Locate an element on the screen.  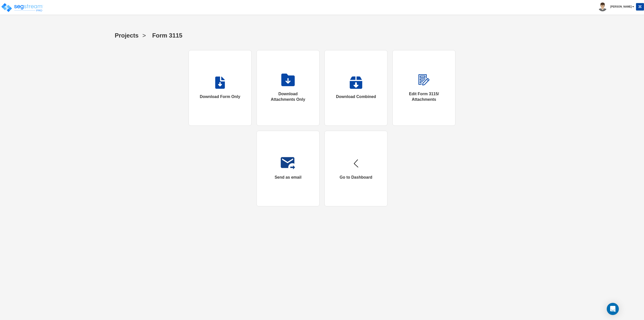
img: Download Combined Icon is located at coordinates (356, 83).